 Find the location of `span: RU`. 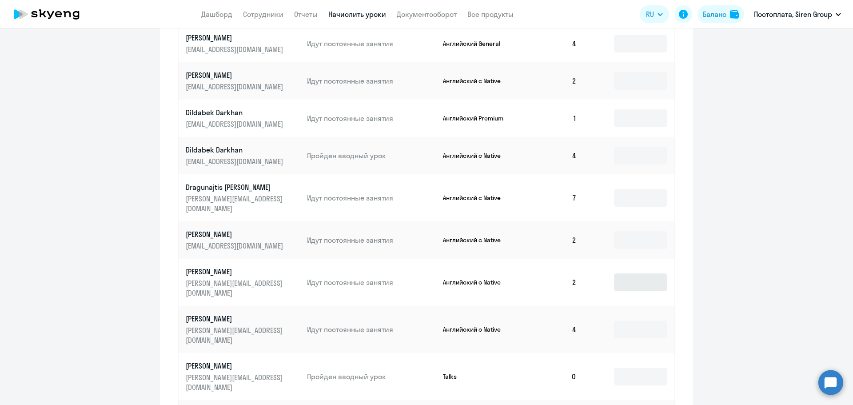

span: RU is located at coordinates (650, 14).